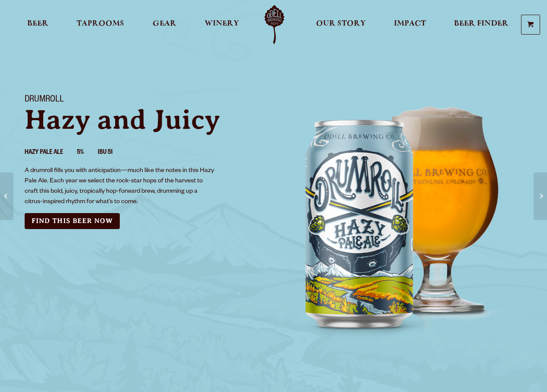 This screenshot has height=392, width=547. What do you see at coordinates (481, 25) in the screenshot?
I see `a: Beer Finder` at bounding box center [481, 25].